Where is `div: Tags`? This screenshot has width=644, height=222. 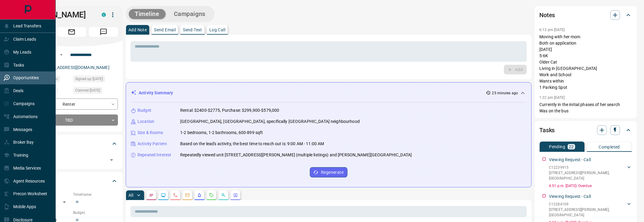
div: Tags is located at coordinates (71, 144).